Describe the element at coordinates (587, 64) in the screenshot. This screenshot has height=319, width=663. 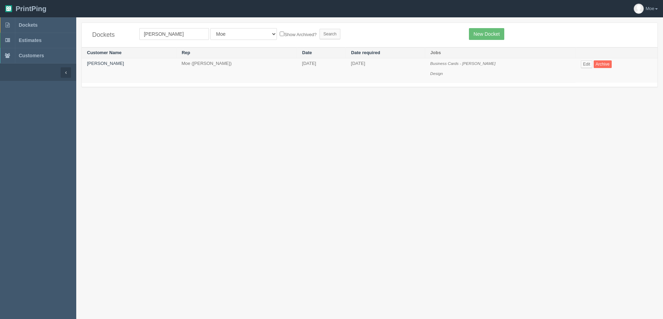
I see `a: Edit` at that location.